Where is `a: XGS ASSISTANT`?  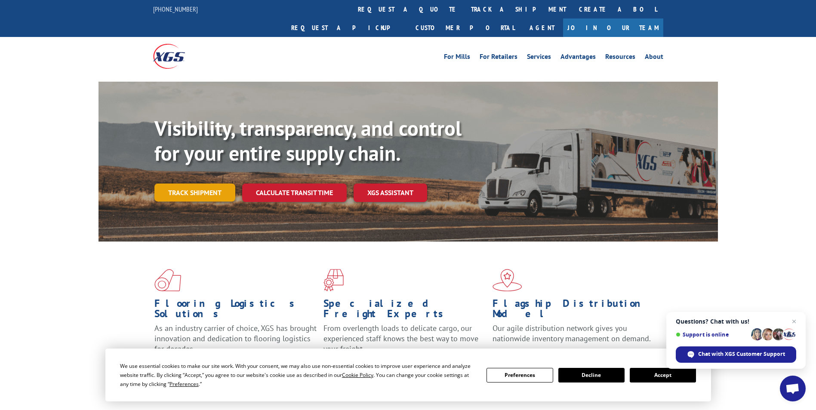
a: XGS ASSISTANT is located at coordinates (390, 193).